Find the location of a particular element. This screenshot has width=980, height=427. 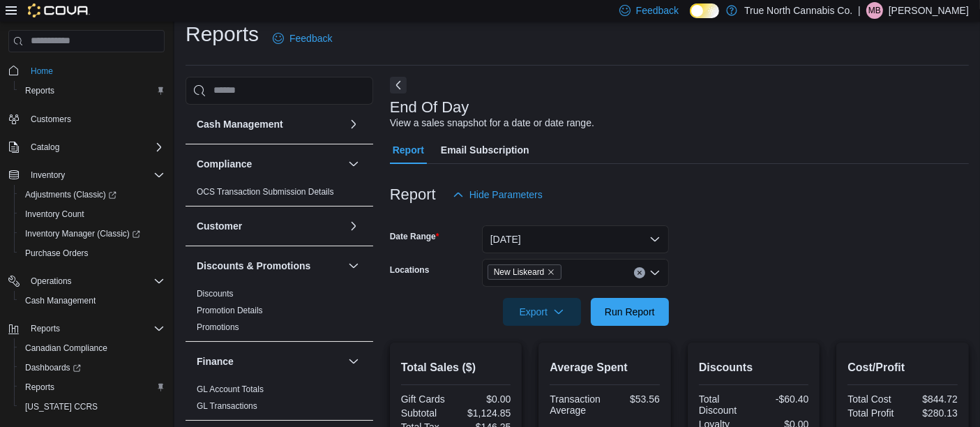

a: Cash Management is located at coordinates (60, 300).